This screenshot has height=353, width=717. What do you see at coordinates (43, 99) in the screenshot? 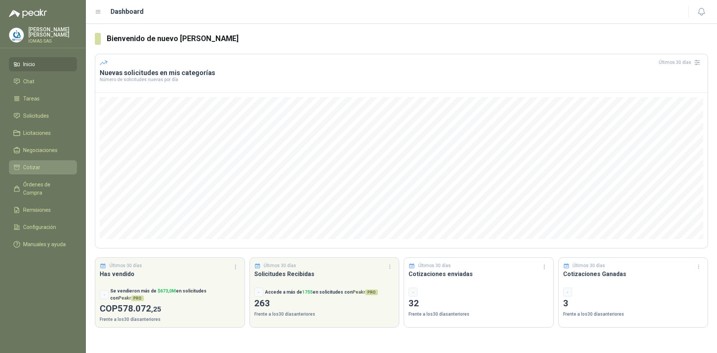
I see `a: Tareas` at bounding box center [43, 99].